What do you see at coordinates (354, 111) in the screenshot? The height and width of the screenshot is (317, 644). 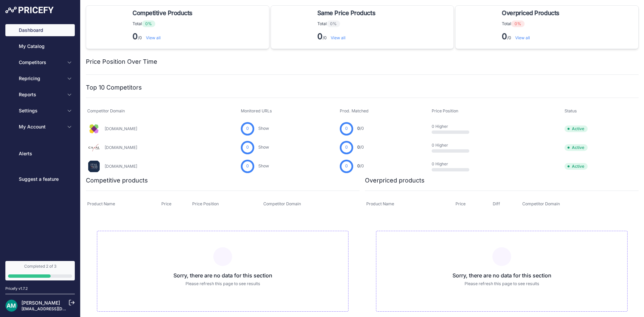 I see `span: Prod. Matched` at bounding box center [354, 111].